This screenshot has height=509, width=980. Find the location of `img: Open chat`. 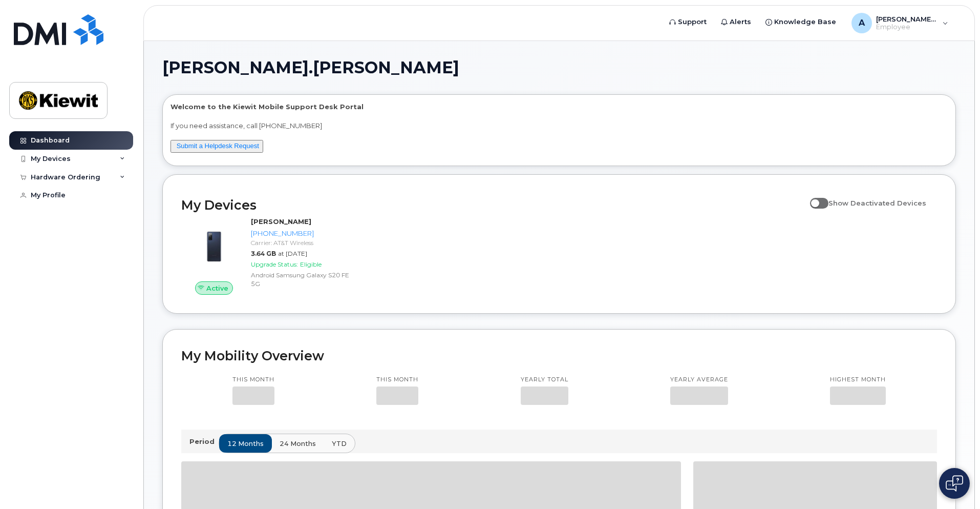

img: Open chat is located at coordinates (955, 483).